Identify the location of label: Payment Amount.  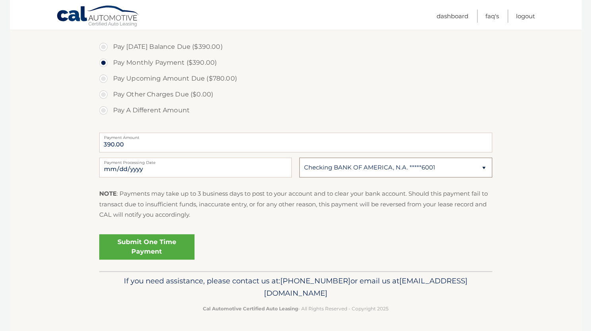
(296, 136).